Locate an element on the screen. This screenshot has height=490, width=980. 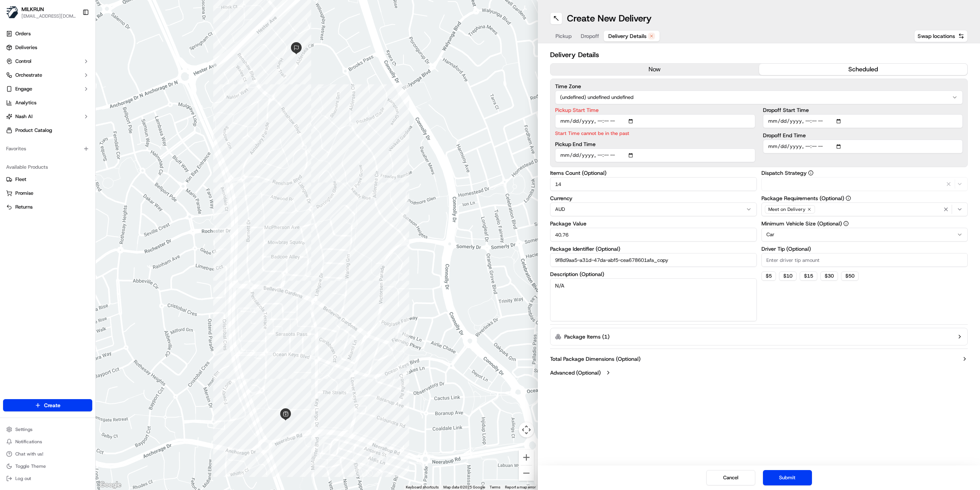
span: Returns is located at coordinates (24, 207).